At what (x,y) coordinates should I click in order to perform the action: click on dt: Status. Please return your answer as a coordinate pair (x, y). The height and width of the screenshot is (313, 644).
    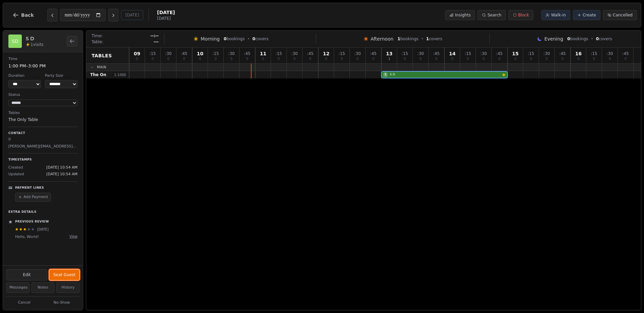
    Looking at the image, I should click on (43, 95).